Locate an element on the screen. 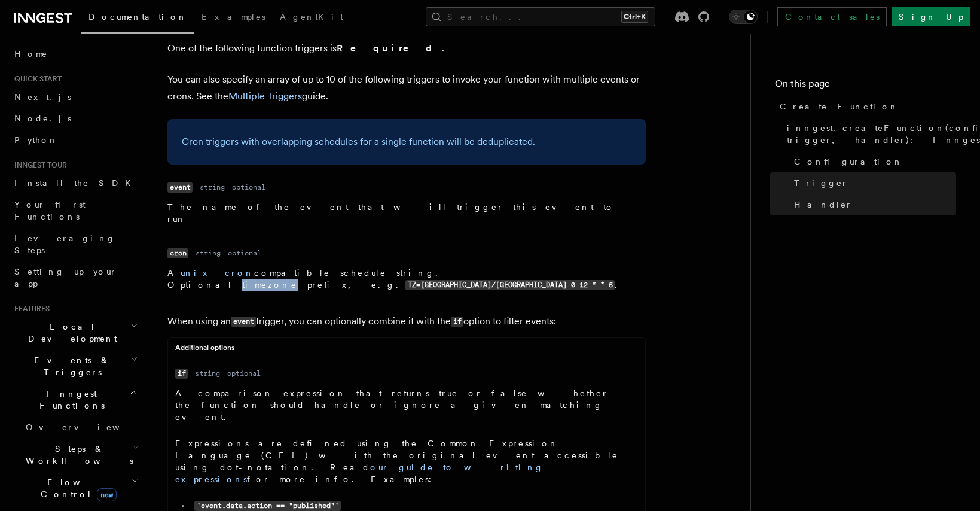 The image size is (980, 511). a: Create Function is located at coordinates (864, 107).